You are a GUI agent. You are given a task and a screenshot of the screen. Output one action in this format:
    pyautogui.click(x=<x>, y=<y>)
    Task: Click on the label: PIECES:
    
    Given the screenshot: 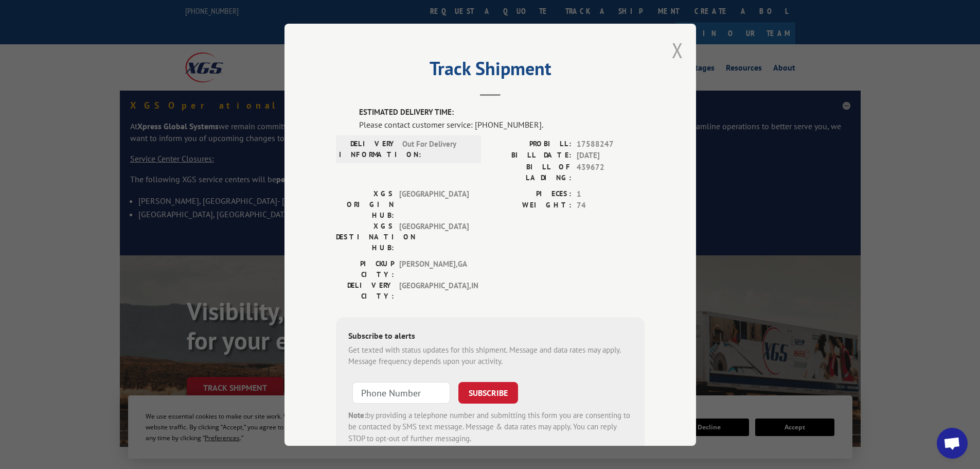 What is the action you would take?
    pyautogui.click(x=531, y=194)
    